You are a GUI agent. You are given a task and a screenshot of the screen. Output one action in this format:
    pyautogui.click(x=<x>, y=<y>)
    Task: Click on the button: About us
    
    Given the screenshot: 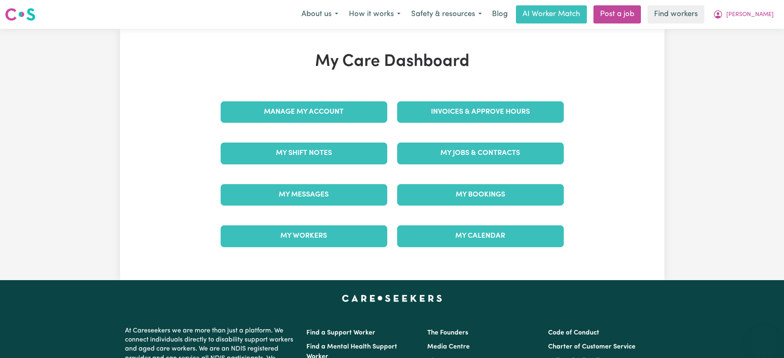 What is the action you would take?
    pyautogui.click(x=320, y=14)
    